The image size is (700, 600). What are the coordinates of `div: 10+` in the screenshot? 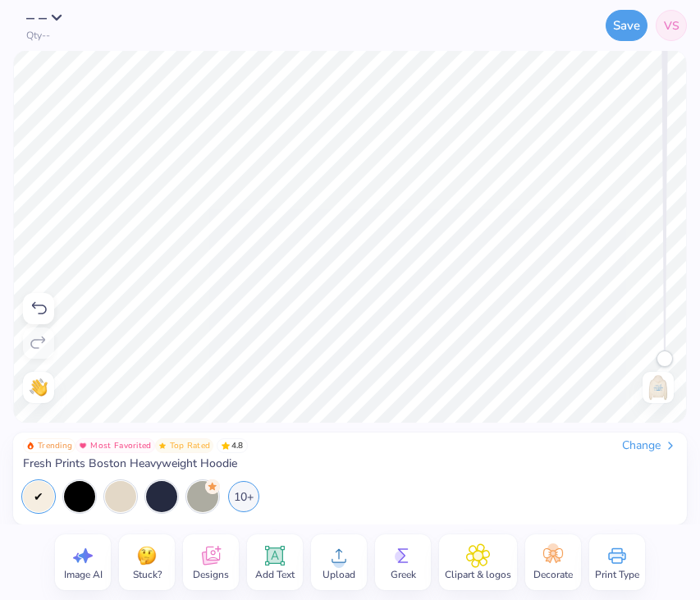 It's located at (244, 497).